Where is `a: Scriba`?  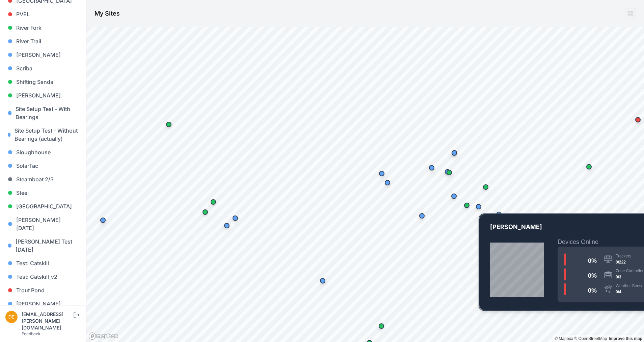
a: Scriba is located at coordinates (43, 68).